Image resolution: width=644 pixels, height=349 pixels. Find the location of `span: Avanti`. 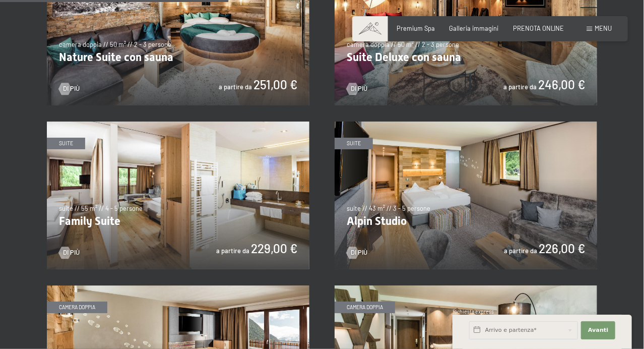

span: Avanti is located at coordinates (598, 330).